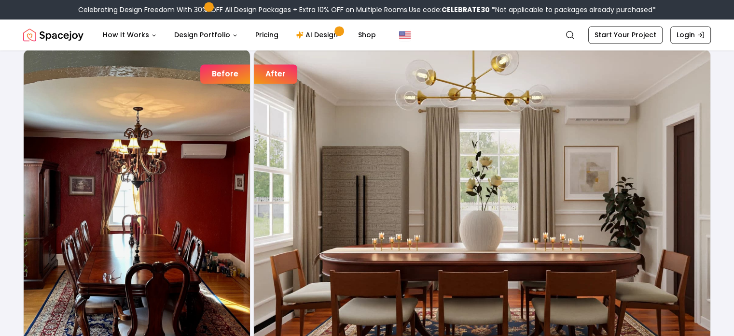 The height and width of the screenshot is (336, 734). What do you see at coordinates (53, 35) in the screenshot?
I see `img: Spacejoy Logo` at bounding box center [53, 35].